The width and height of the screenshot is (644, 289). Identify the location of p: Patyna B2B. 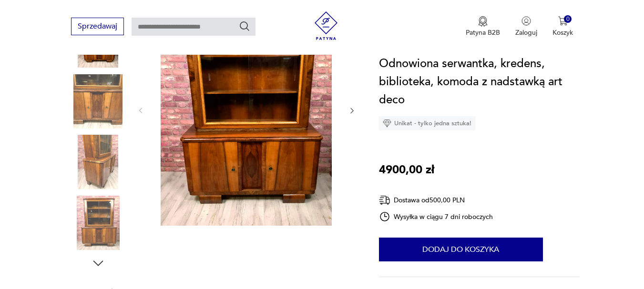
(483, 33).